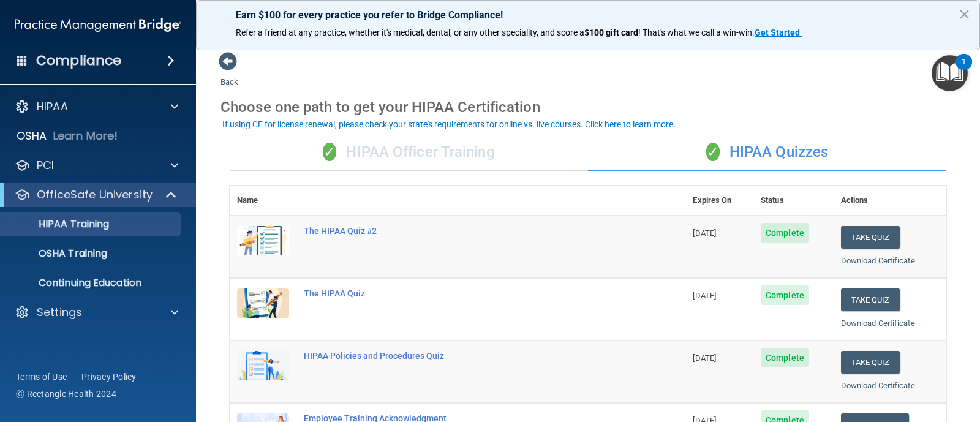 The image size is (980, 422). Describe the element at coordinates (45, 165) in the screenshot. I see `p: PCI` at that location.